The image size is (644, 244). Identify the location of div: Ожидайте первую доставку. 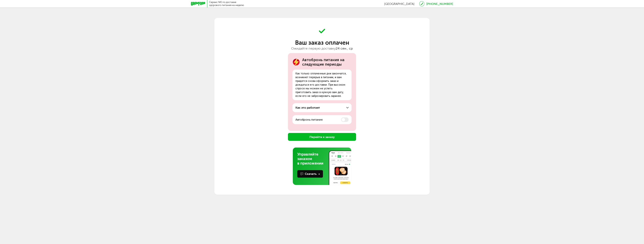
(322, 48).